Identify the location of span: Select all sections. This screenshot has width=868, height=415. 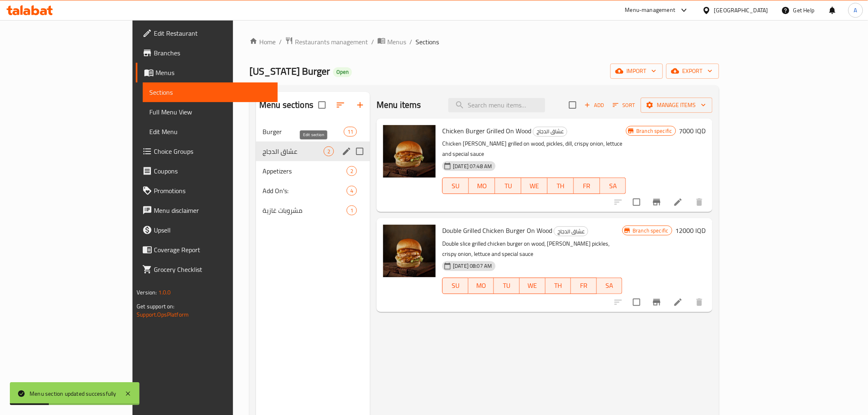
(322, 105).